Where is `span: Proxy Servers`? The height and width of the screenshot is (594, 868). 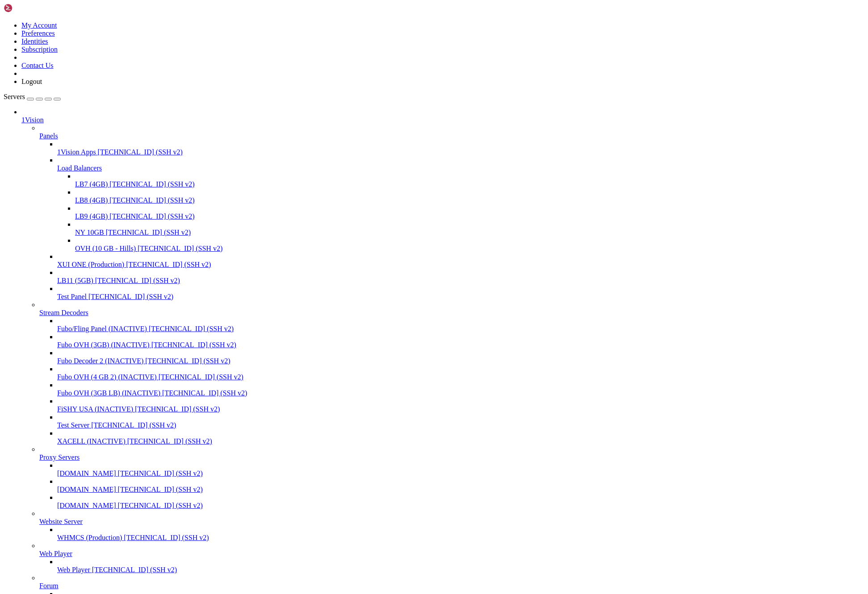
span: Proxy Servers is located at coordinates (59, 457).